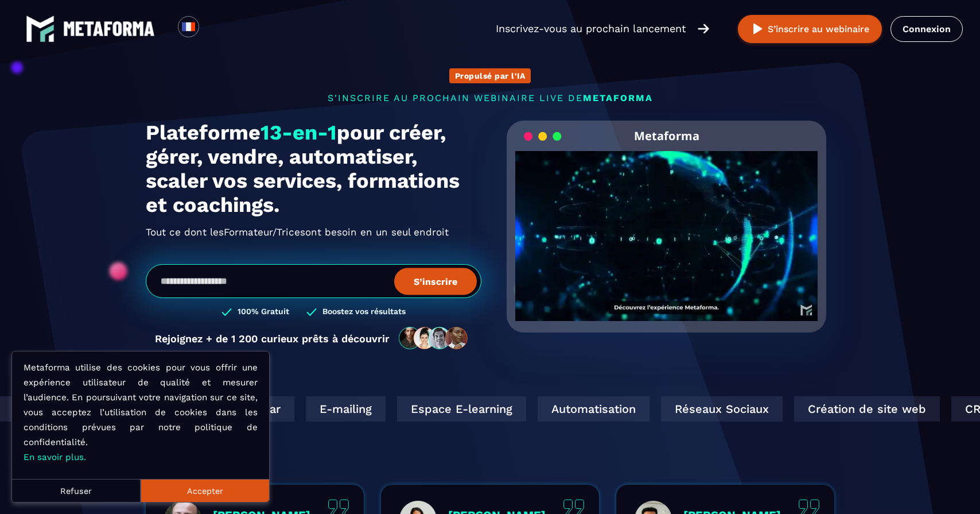 The width and height of the screenshot is (980, 514). Describe the element at coordinates (434, 338) in the screenshot. I see `img: community-people` at that location.